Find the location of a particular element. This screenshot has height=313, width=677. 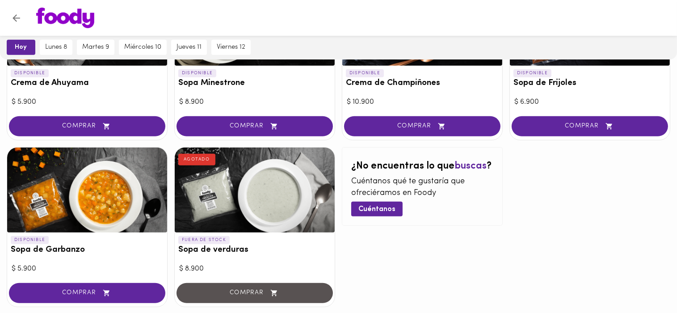

div: $ 10.900 is located at coordinates (422, 102).